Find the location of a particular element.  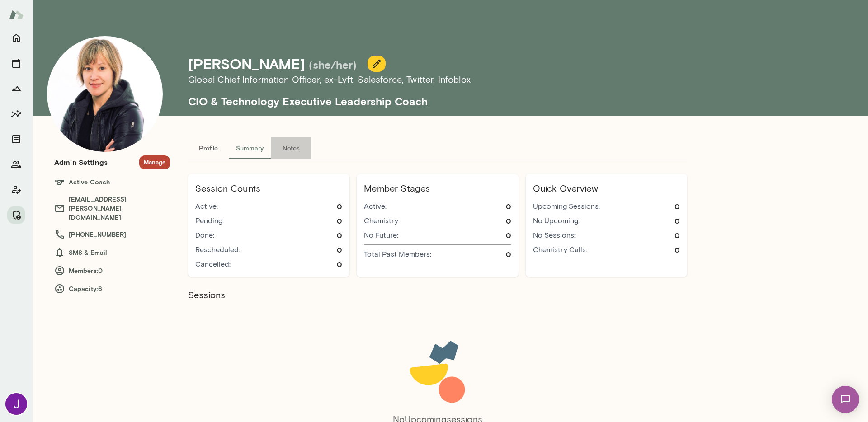

h6: Sessions is located at coordinates (437, 296).